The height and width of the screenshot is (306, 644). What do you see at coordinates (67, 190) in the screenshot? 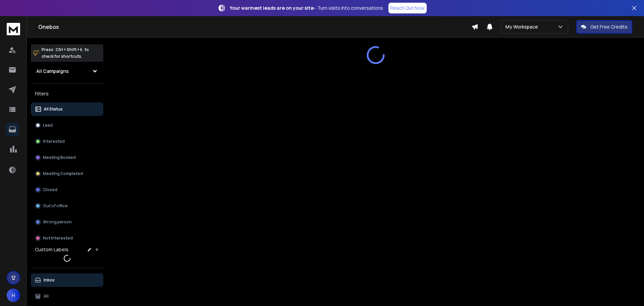
I see `button: Closed` at bounding box center [67, 190].